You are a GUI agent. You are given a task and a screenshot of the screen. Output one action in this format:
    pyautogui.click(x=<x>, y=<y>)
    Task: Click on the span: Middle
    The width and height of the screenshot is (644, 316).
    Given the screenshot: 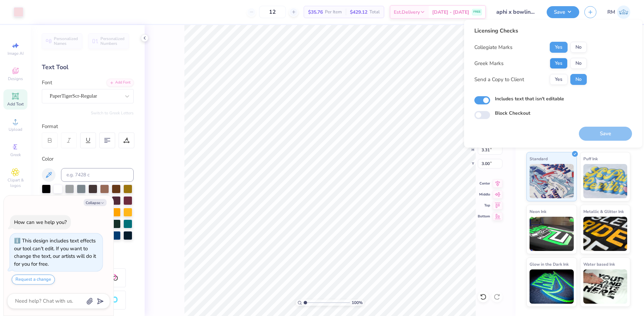 What is the action you would take?
    pyautogui.click(x=484, y=195)
    